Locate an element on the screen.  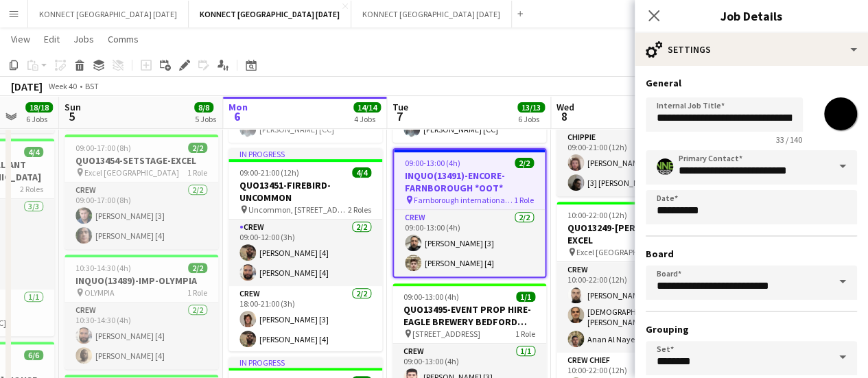
span: 13/13 is located at coordinates (531, 107).